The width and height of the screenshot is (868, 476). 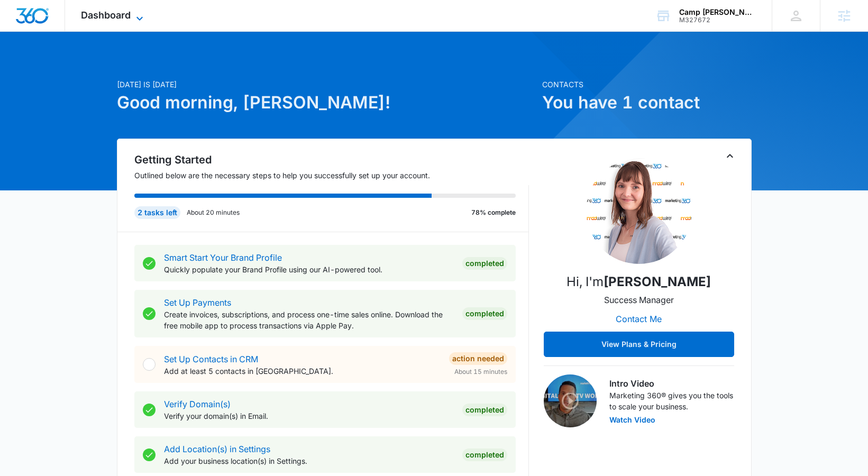 I want to click on p: Verify your domain(s) in Email., so click(x=309, y=416).